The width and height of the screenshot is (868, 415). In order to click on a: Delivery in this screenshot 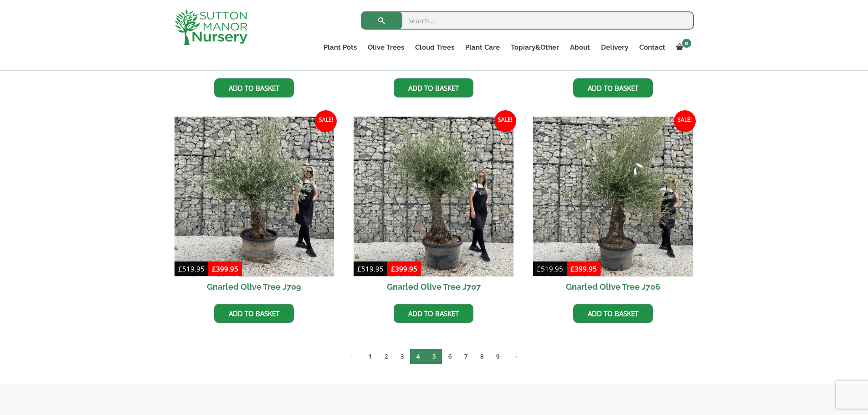, I will do `click(614, 48)`.